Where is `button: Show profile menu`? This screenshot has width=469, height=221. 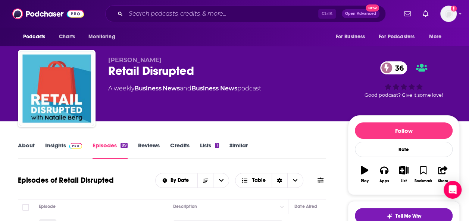
button: Show profile menu is located at coordinates (448, 14).